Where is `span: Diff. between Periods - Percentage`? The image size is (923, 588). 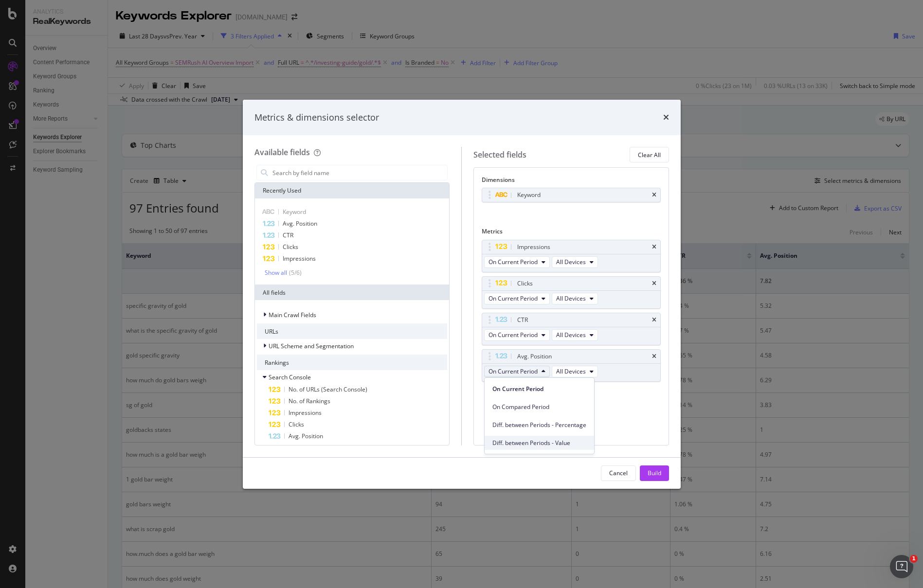 span: Diff. between Periods - Percentage is located at coordinates (539, 425).